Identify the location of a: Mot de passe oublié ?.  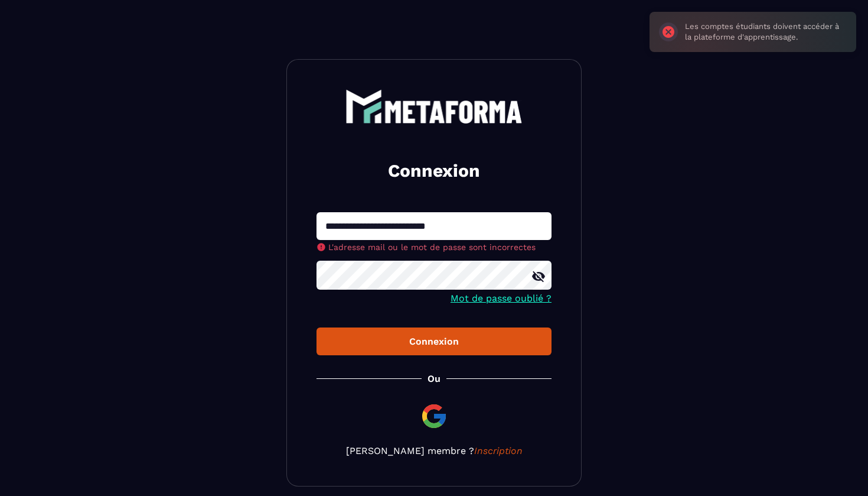
(501, 298).